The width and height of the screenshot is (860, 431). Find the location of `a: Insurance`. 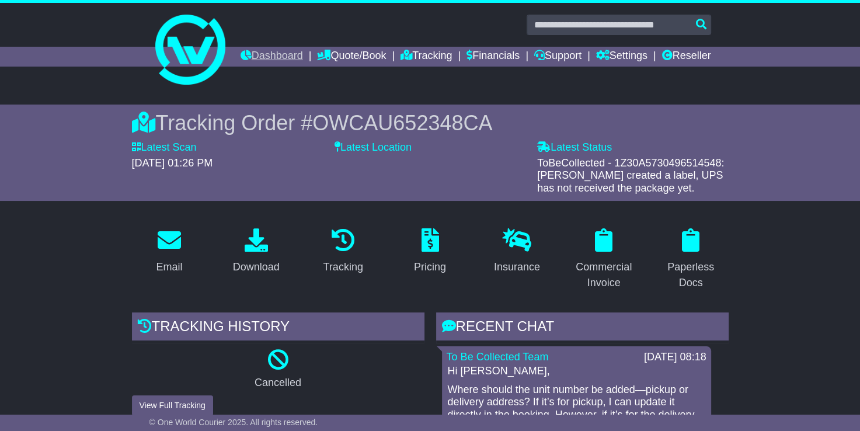

a: Insurance is located at coordinates (516, 252).